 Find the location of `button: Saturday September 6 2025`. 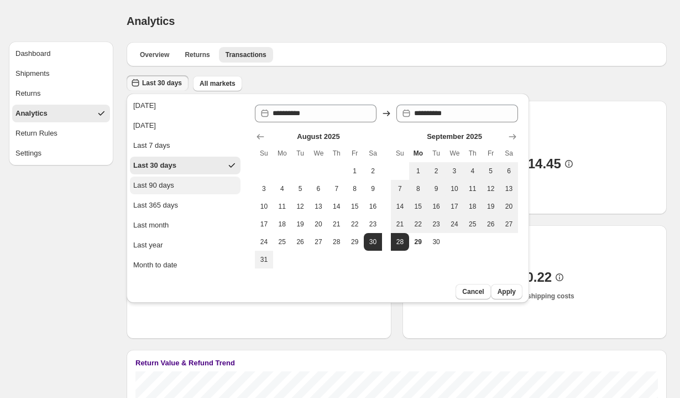

button: Saturday September 6 2025 is located at coordinates (509, 171).